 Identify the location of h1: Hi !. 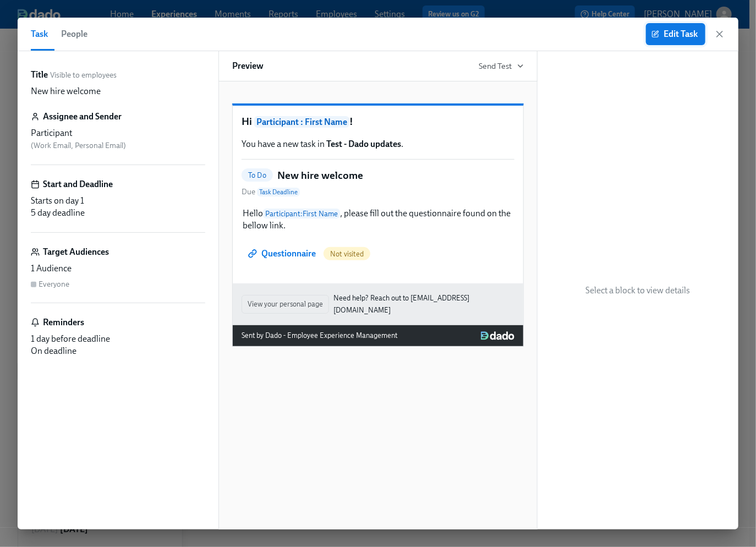
(378, 122).